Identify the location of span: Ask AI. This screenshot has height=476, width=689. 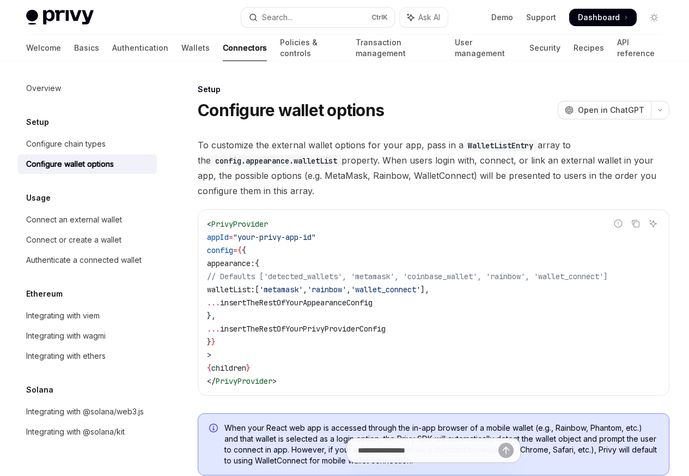
(429, 17).